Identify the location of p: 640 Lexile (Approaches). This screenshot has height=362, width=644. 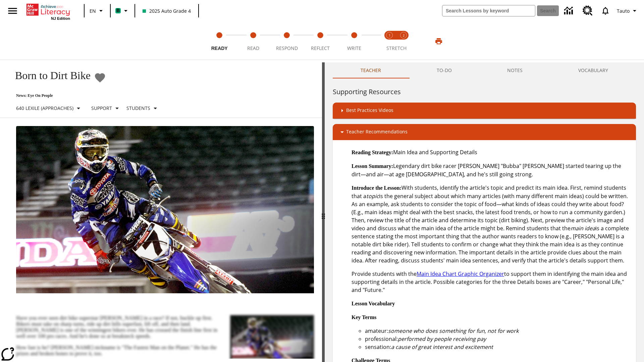
(45, 108).